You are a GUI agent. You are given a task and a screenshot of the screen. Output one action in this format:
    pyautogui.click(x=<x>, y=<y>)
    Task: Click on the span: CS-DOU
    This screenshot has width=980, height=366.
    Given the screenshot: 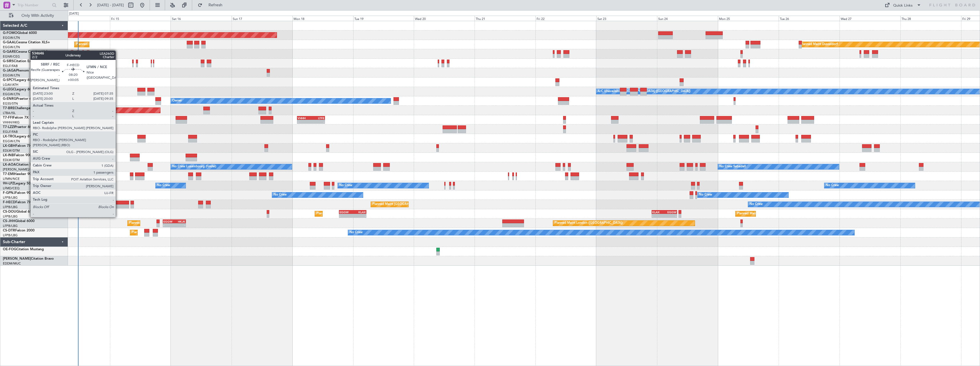 What is the action you would take?
    pyautogui.click(x=9, y=212)
    